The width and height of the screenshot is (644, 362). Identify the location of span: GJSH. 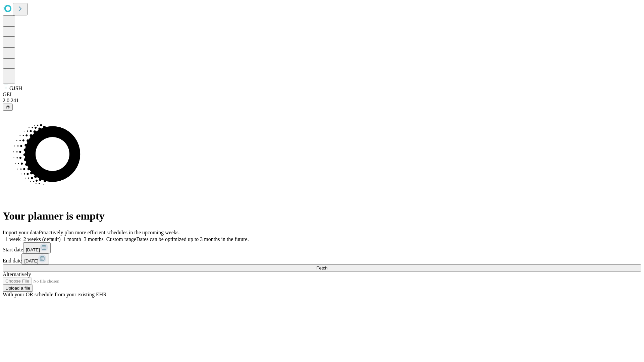
(15, 88).